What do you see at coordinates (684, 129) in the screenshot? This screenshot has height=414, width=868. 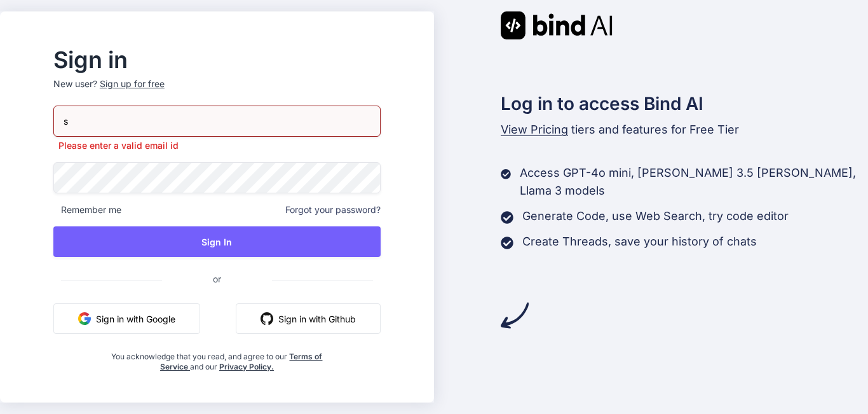 I see `p: tiers and features for Free Tier` at bounding box center [684, 129].